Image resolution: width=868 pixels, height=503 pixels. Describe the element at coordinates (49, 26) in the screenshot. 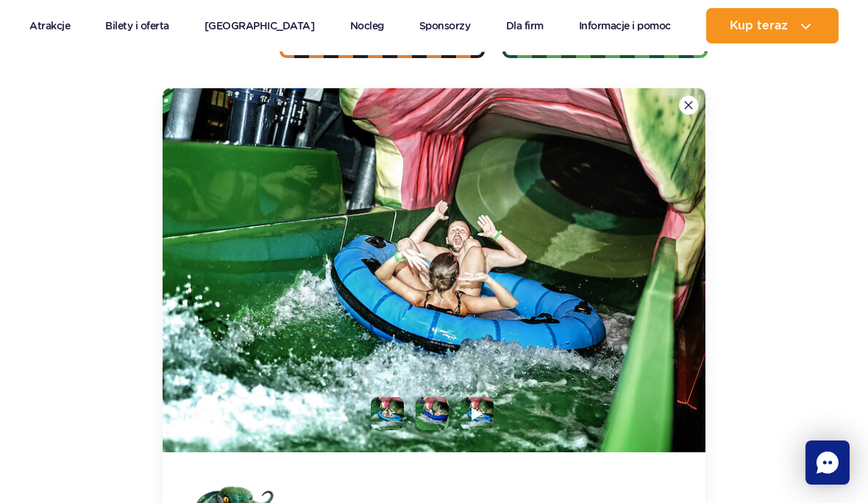

I see `a: Atrakcje` at that location.